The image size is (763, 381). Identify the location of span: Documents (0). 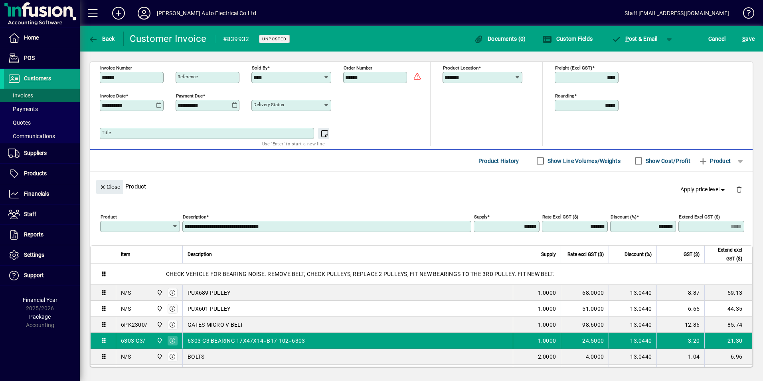
(500, 39).